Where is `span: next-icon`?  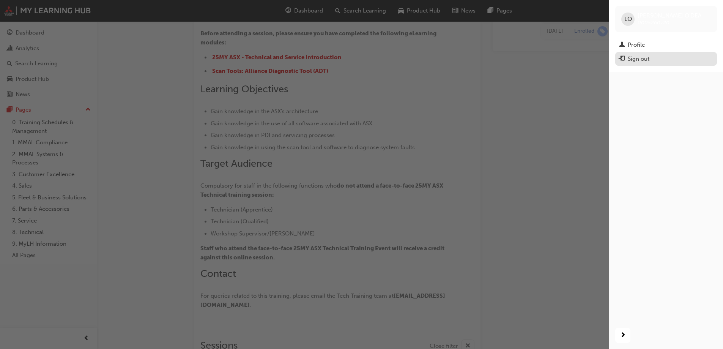 span: next-icon is located at coordinates (623, 335).